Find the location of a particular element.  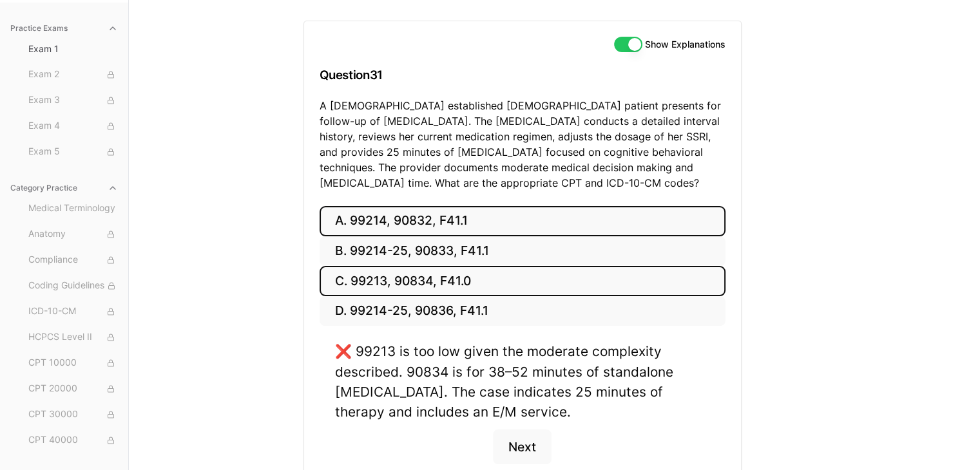

span: Exam 1 is located at coordinates (73, 49).